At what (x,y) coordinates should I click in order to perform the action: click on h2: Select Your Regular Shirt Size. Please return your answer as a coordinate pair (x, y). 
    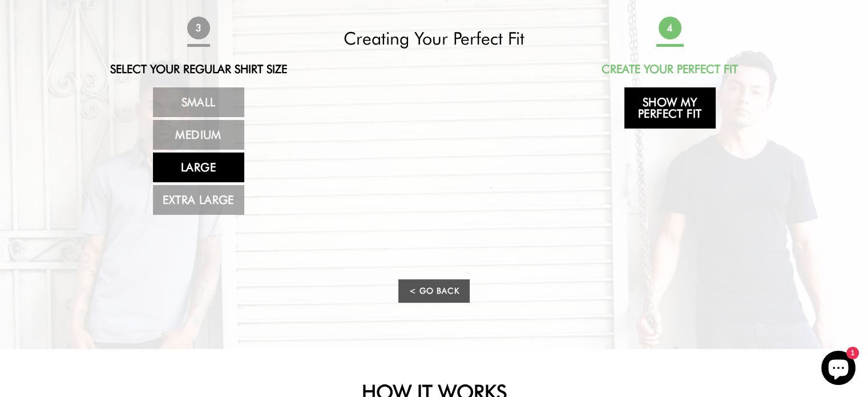
    Looking at the image, I should click on (199, 69).